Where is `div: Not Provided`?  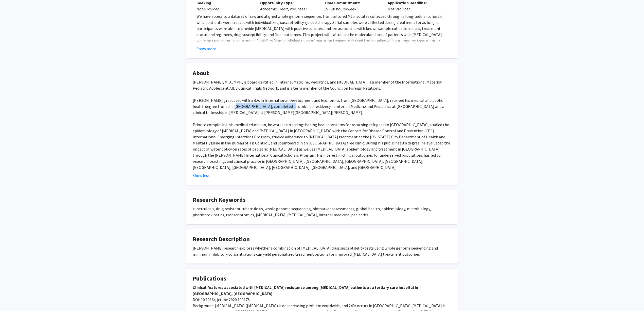 div: Not Provided is located at coordinates (224, 9).